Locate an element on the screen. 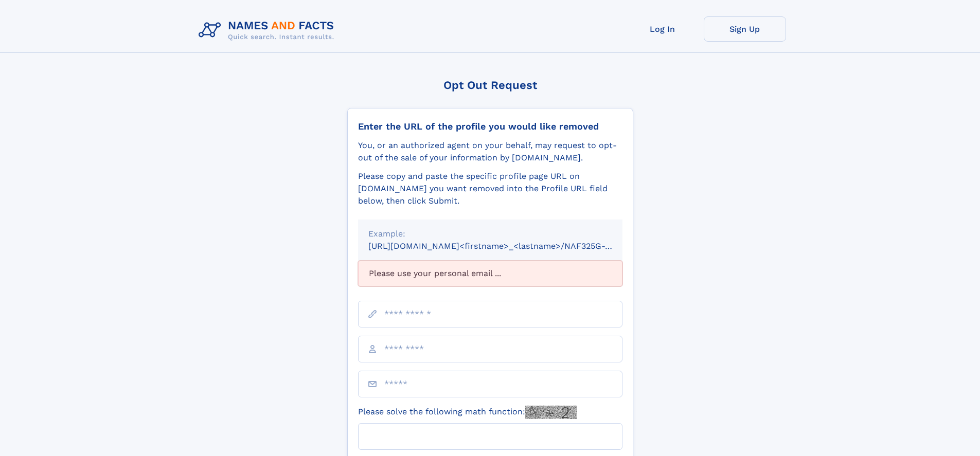 This screenshot has height=456, width=980. div: You, or an authorized agent on your behalf, may request to opt-out of the sale of your informatio... is located at coordinates (490, 151).